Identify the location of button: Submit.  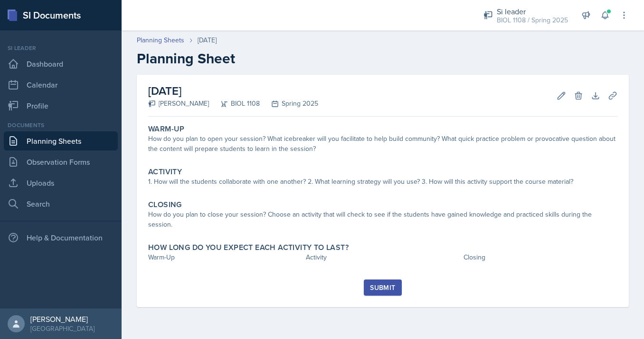
(383, 287).